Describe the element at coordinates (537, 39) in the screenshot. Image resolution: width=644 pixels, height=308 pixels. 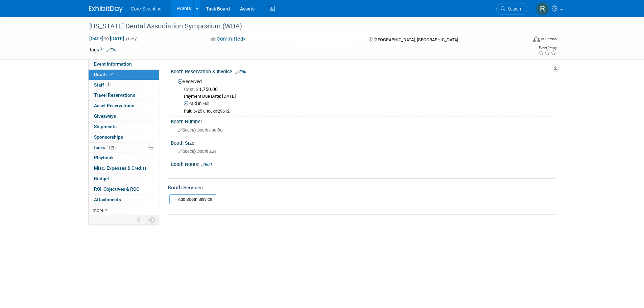
I see `img: Format-Inperson.png` at that location.